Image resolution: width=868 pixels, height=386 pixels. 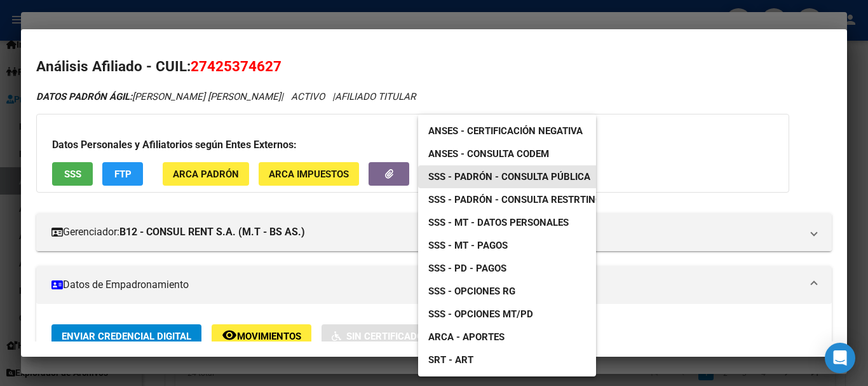 What do you see at coordinates (212, 232) in the screenshot?
I see `strong: B12 - CONSUL RENT S.A. (M.T - BS AS.)` at bounding box center [212, 232].